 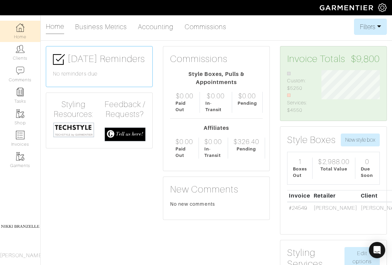 I want to click on li: Custom: $5250, so click(x=299, y=81).